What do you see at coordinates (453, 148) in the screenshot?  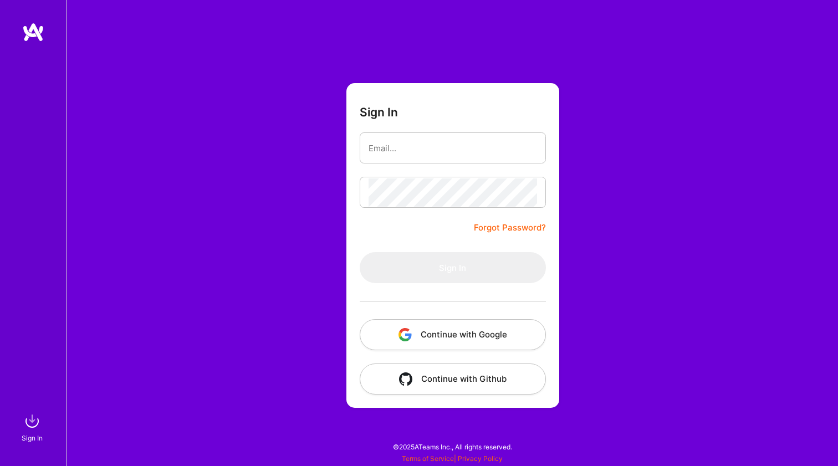 I see `input: Email...` at bounding box center [453, 148].